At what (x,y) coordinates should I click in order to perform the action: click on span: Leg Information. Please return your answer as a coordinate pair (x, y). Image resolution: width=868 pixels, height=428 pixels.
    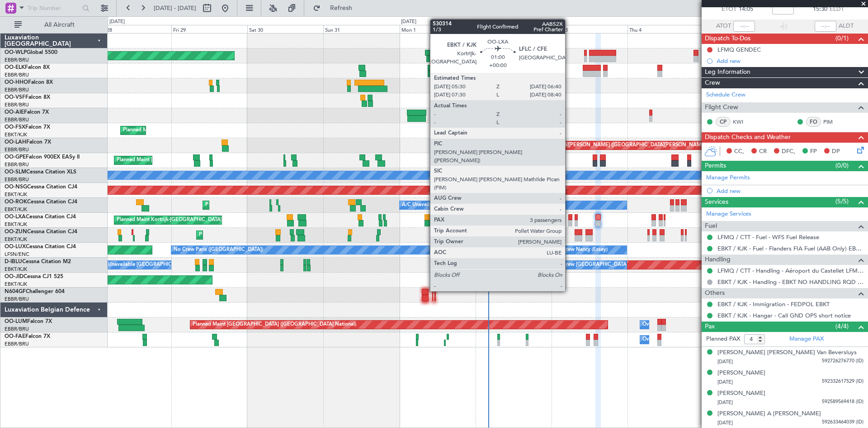
    Looking at the image, I should click on (727, 72).